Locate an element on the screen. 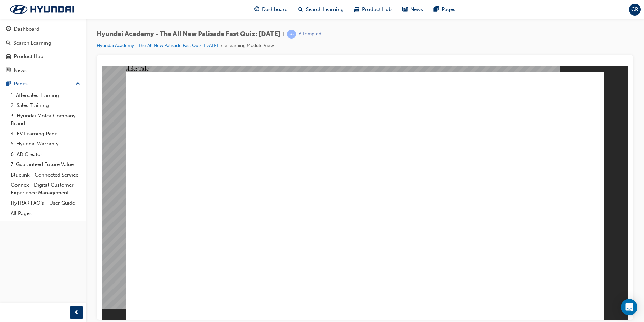  a: Trak is located at coordinates (42, 9).